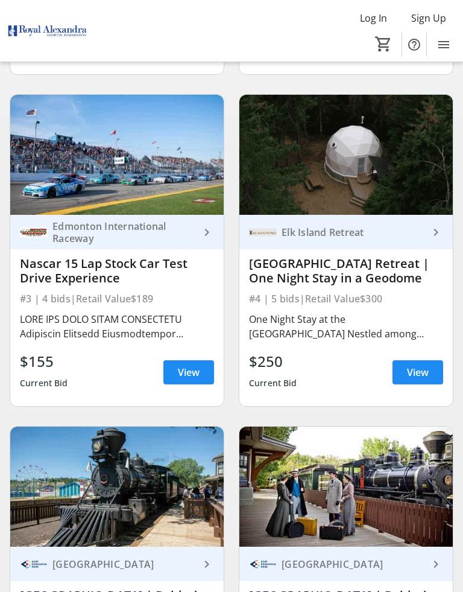  What do you see at coordinates (47, 31) in the screenshot?
I see `img: Royal Alexandra Hospital Foundation's Logo` at bounding box center [47, 31].